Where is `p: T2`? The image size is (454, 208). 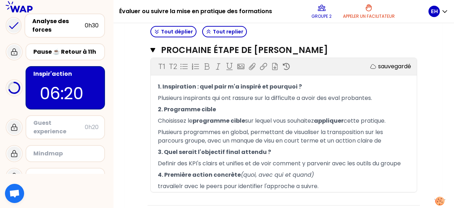
p: T2 is located at coordinates (173, 66).